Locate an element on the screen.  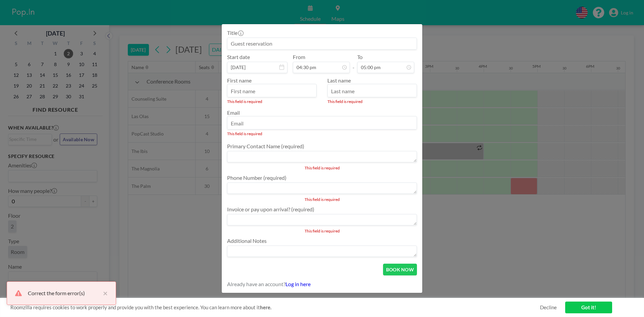
span: Roomzilla requires cookies to work properly and provide you with the best experience. You can lea... is located at coordinates (275, 307).